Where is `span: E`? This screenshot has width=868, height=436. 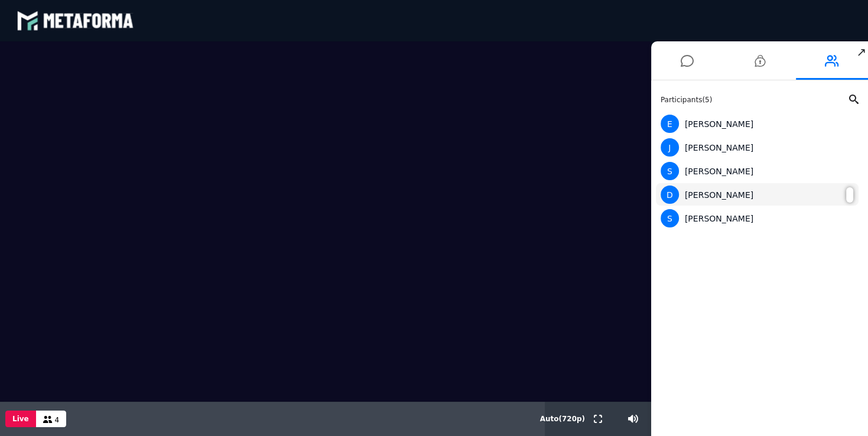
span: E is located at coordinates (670, 123).